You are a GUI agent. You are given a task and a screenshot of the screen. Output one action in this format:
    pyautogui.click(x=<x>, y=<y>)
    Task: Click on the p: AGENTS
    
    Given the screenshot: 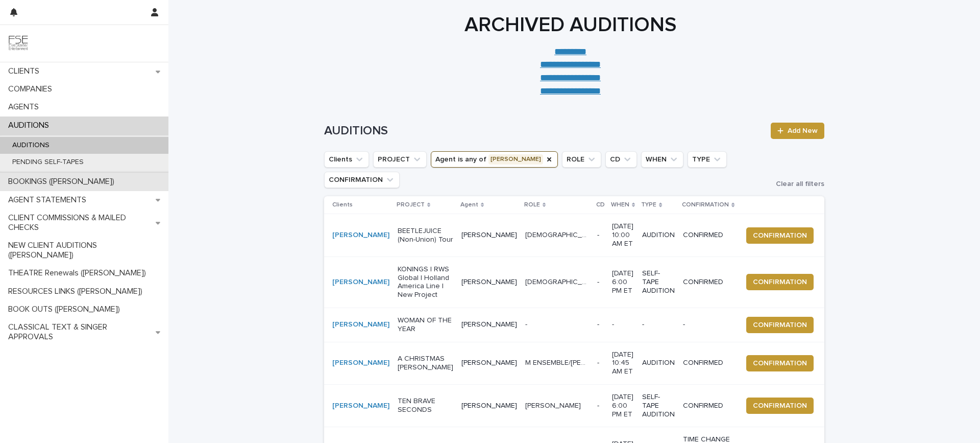 What is the action you would take?
    pyautogui.click(x=26, y=106)
    